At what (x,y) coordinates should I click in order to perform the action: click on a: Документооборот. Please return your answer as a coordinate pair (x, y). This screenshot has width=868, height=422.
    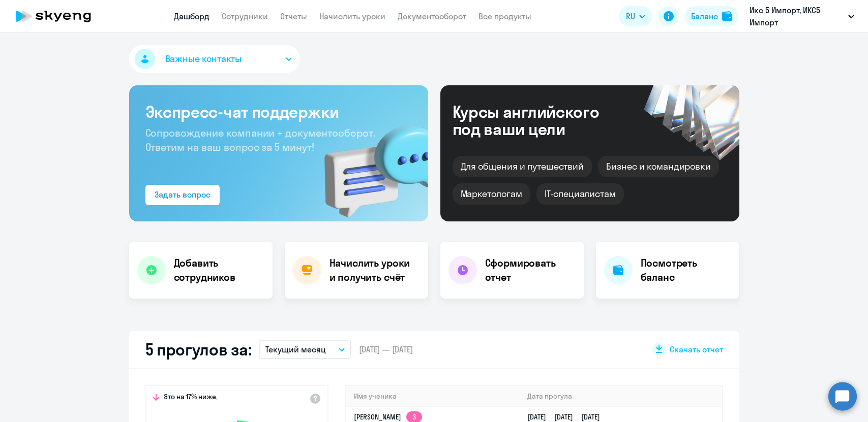
    Looking at the image, I should click on (432, 16).